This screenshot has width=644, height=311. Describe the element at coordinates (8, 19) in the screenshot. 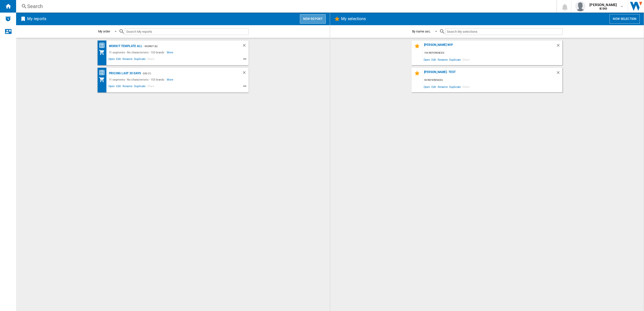

I see `img: alerts-logo.svg` at that location.